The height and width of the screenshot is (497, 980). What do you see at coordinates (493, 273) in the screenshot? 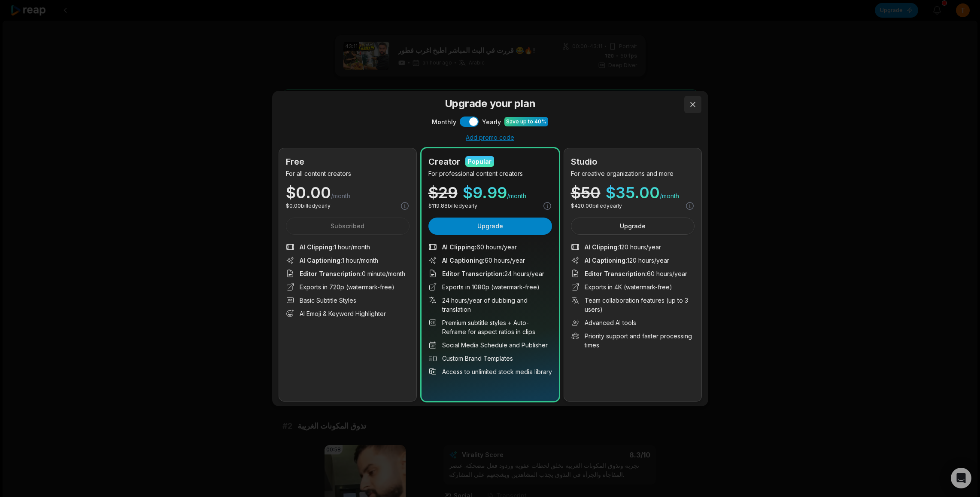
I see `span: 24 hours/year` at bounding box center [493, 273].